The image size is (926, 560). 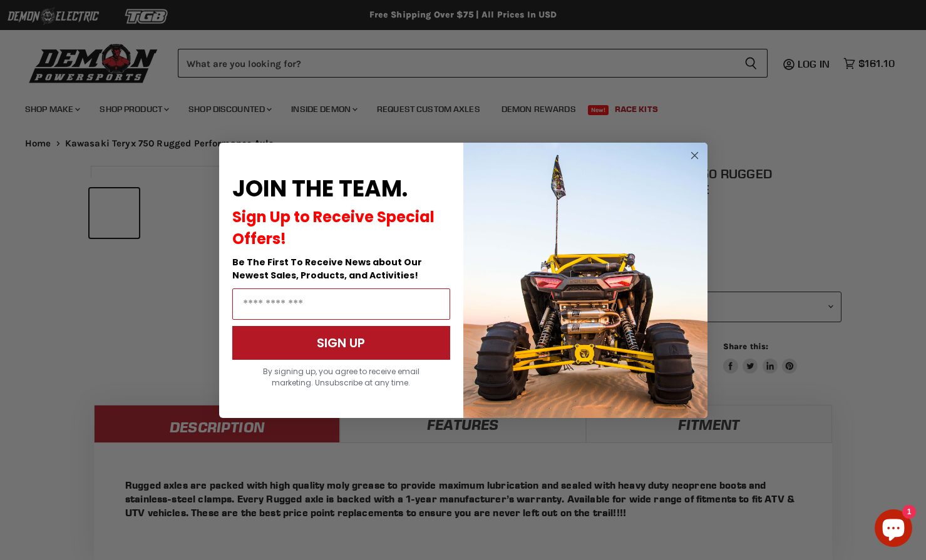 I want to click on span: JOIN THE TEAM., so click(x=320, y=188).